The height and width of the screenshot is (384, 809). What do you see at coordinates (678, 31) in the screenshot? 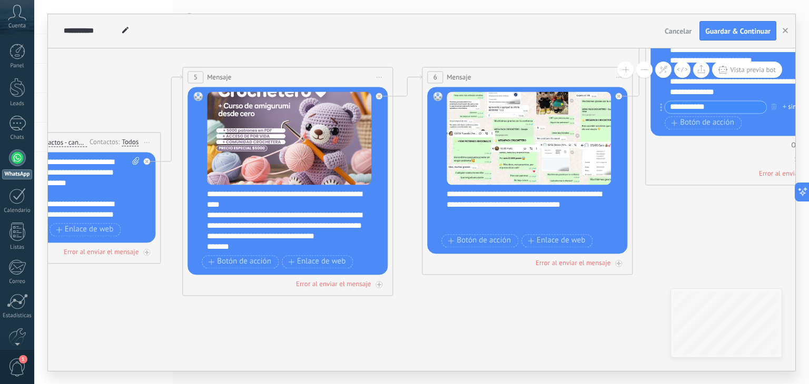
I see `span: Cancelar` at bounding box center [678, 31].